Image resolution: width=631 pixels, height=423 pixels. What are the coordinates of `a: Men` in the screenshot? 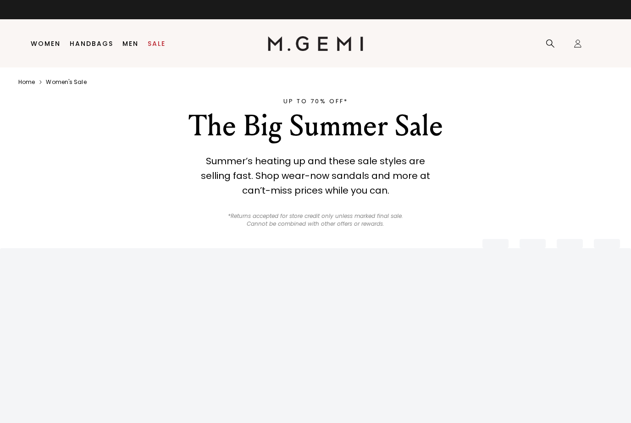 It's located at (130, 44).